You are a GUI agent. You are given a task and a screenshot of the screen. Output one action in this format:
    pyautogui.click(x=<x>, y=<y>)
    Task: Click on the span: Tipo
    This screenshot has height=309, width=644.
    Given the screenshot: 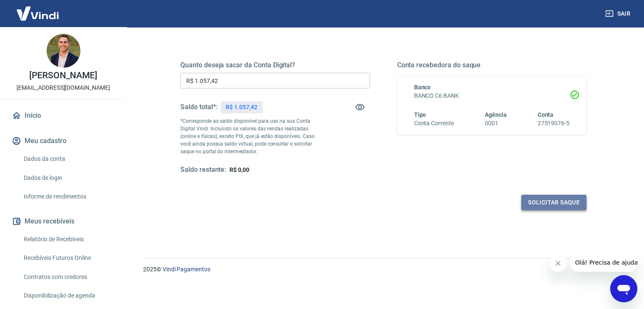 What is the action you would take?
    pyautogui.click(x=420, y=115)
    